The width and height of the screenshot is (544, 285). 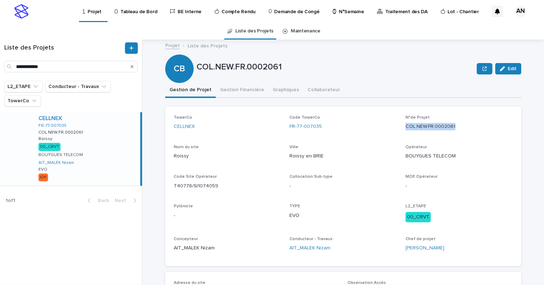 What do you see at coordinates (101, 200) in the screenshot?
I see `span: Back` at bounding box center [101, 200].